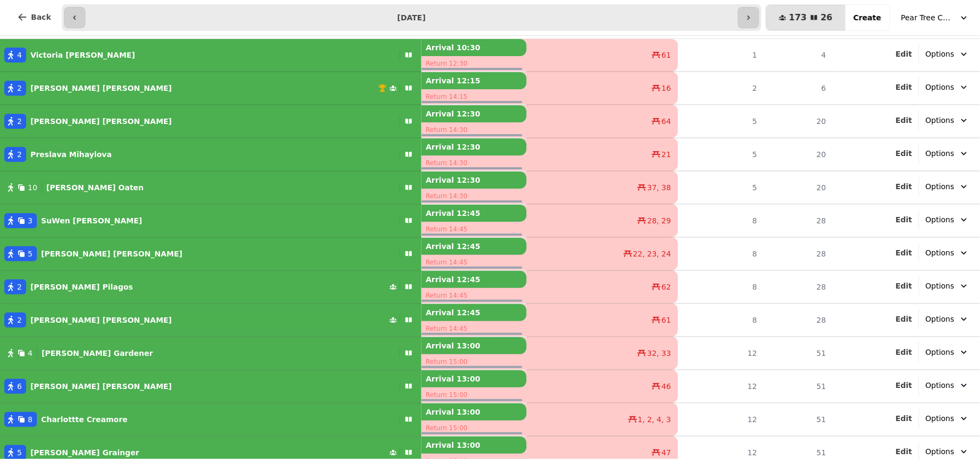 This screenshot has height=459, width=980. Describe the element at coordinates (30, 221) in the screenshot. I see `span: 3` at that location.